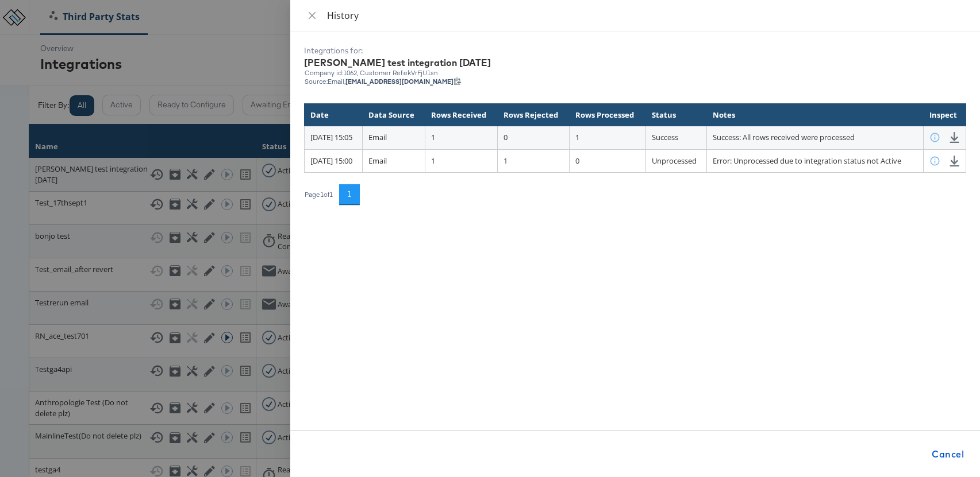 The height and width of the screenshot is (477, 980). I want to click on span: Unprocessed, so click(674, 161).